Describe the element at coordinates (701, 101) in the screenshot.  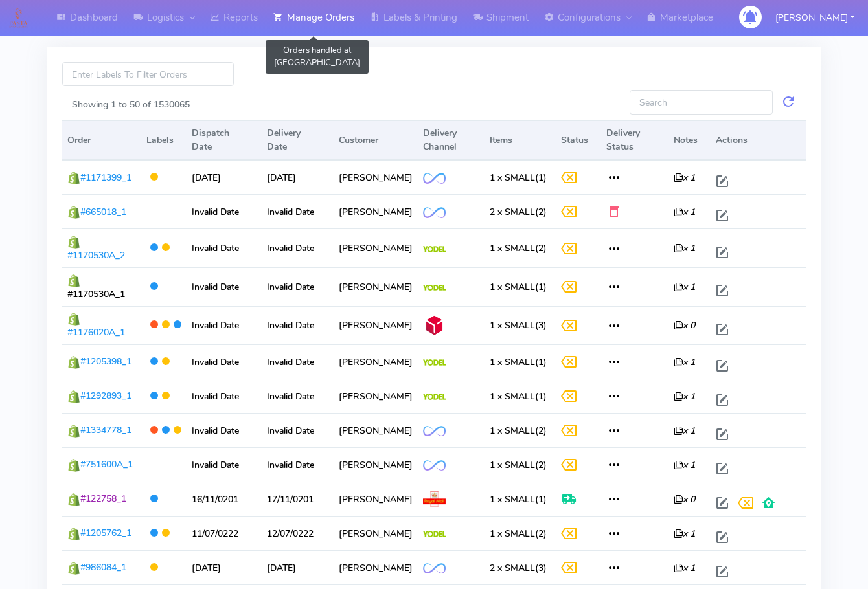
I see `input: Search` at that location.